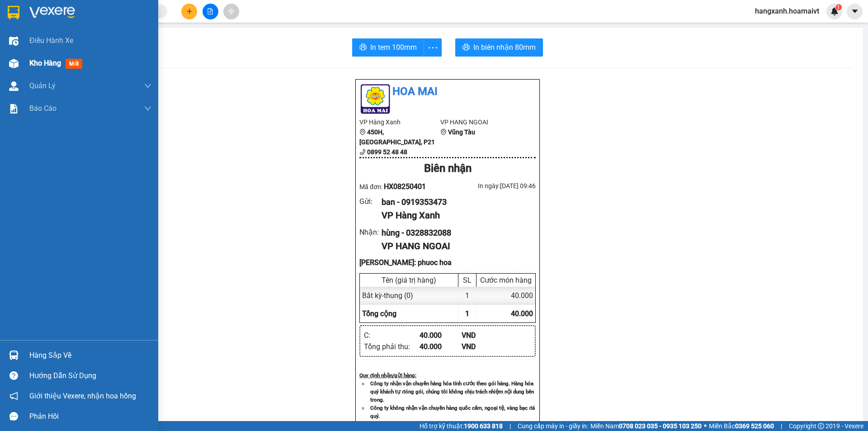 The width and height of the screenshot is (868, 431). I want to click on div: 1, so click(467, 295).